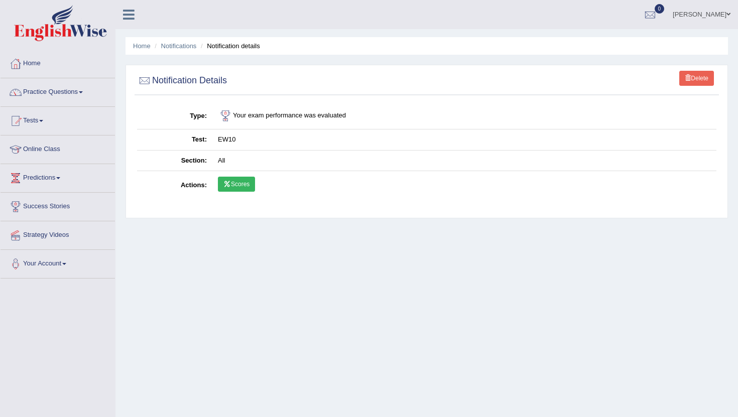  Describe the element at coordinates (236, 184) in the screenshot. I see `a: Scores` at that location.